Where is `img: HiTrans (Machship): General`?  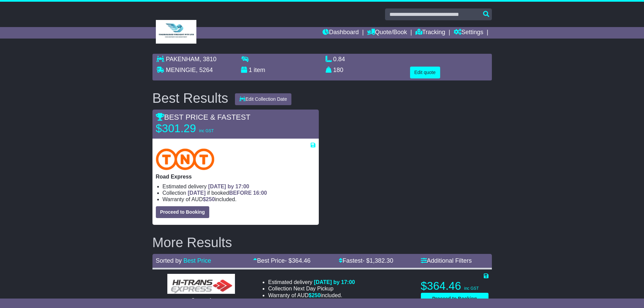 img: HiTrans (Machship): General is located at coordinates (201, 283).